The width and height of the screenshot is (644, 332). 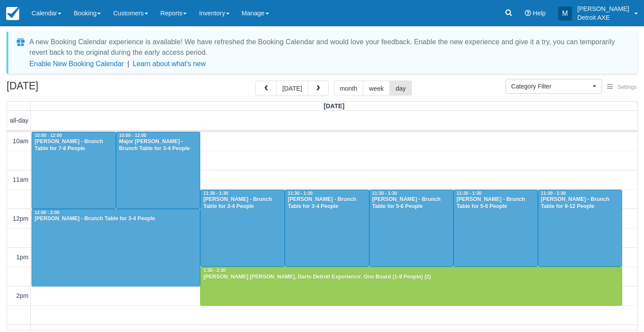 I want to click on button: month, so click(x=349, y=88).